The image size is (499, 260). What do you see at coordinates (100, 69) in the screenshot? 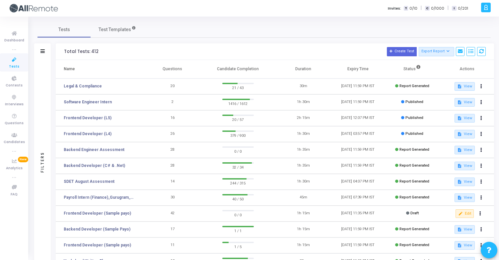
I see `th: Name` at bounding box center [100, 69].